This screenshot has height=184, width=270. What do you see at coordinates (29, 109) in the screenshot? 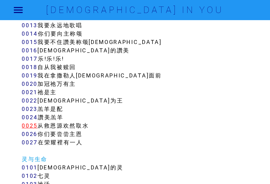
I see `a: 0023` at bounding box center [29, 109].